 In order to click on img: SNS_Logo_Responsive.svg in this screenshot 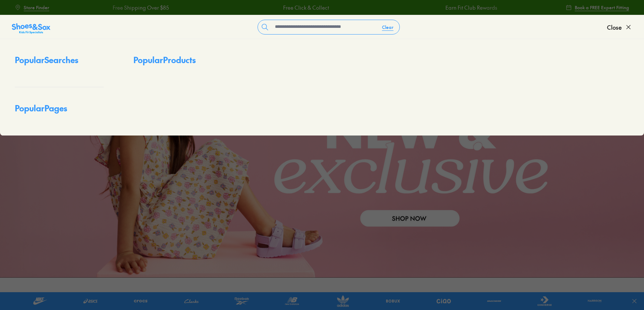, I will do `click(31, 29)`.